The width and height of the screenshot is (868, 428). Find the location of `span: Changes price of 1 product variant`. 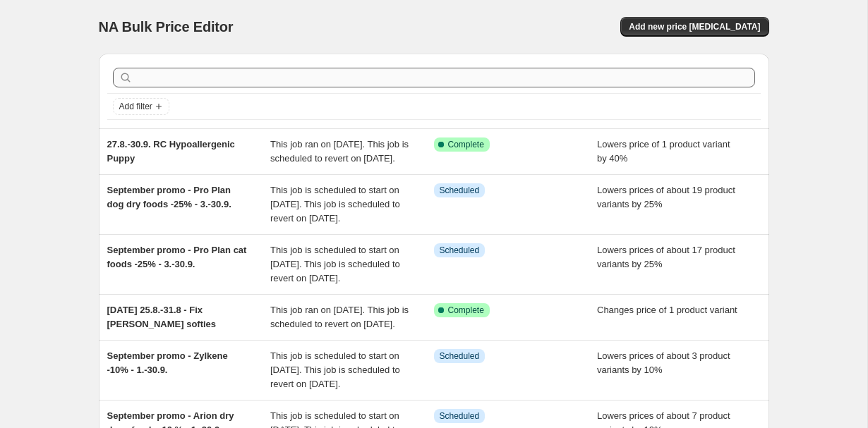

span: Changes price of 1 product variant is located at coordinates (667, 310).